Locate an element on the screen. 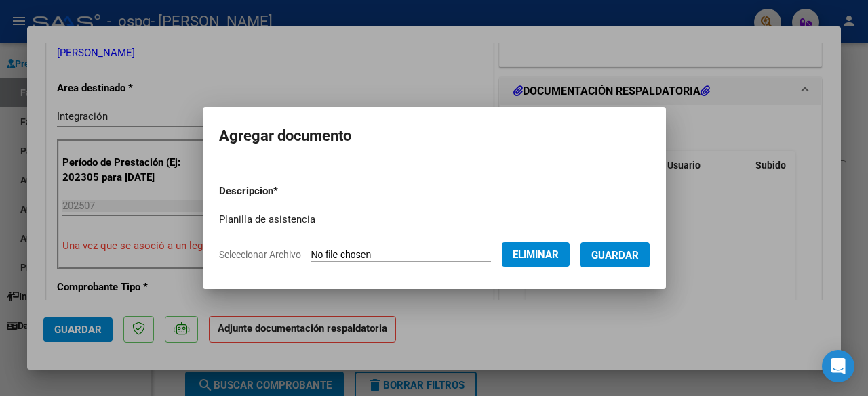  button: Guardar is located at coordinates (615, 255).